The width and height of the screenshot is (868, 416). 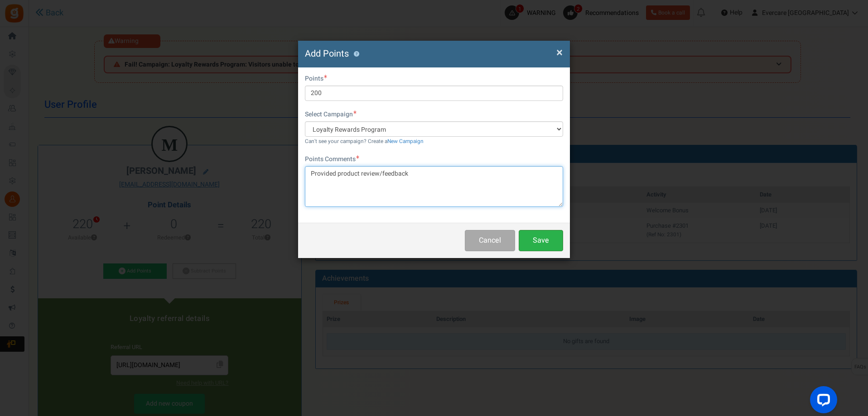 I want to click on small: Can't see your campaign? Create a, so click(x=365, y=142).